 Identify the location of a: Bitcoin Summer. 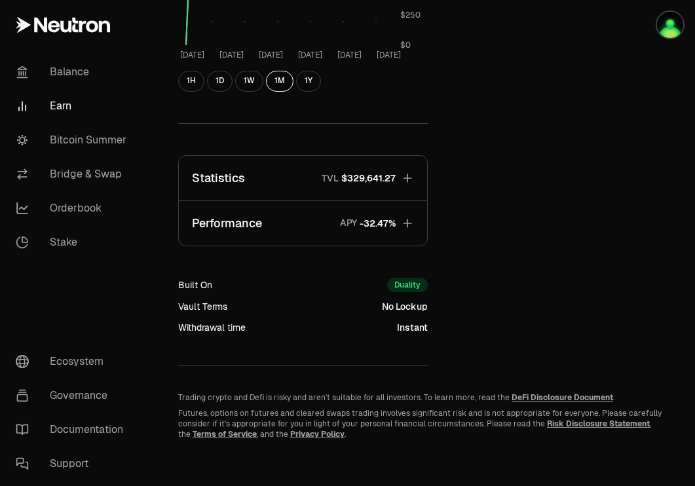
(73, 140).